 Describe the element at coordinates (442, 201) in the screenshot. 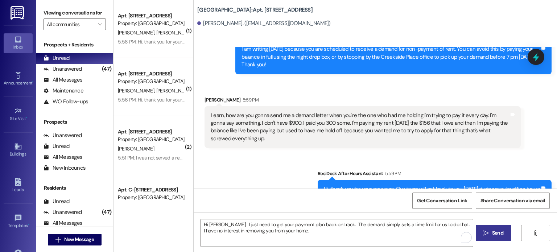

I see `span: Get Conversation Link` at that location.